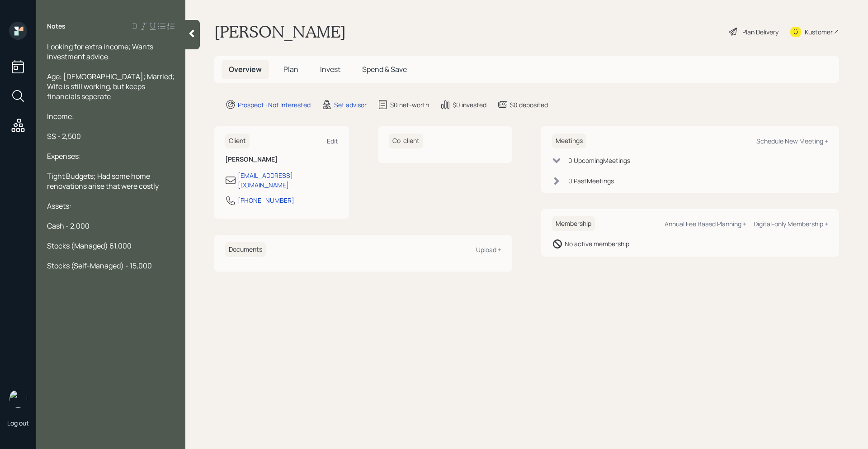 This screenshot has height=449, width=868. What do you see at coordinates (64, 136) in the screenshot?
I see `span: SS - 2,500` at bounding box center [64, 136].